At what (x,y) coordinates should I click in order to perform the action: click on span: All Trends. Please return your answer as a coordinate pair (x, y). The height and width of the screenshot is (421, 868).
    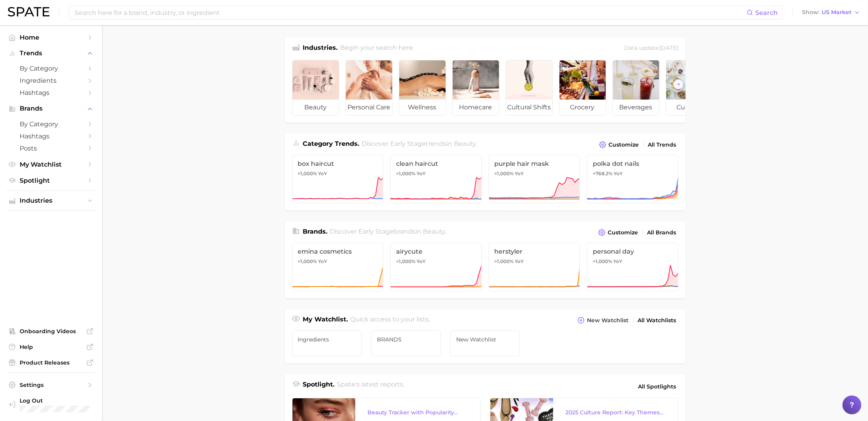
    Looking at the image, I should click on (662, 144).